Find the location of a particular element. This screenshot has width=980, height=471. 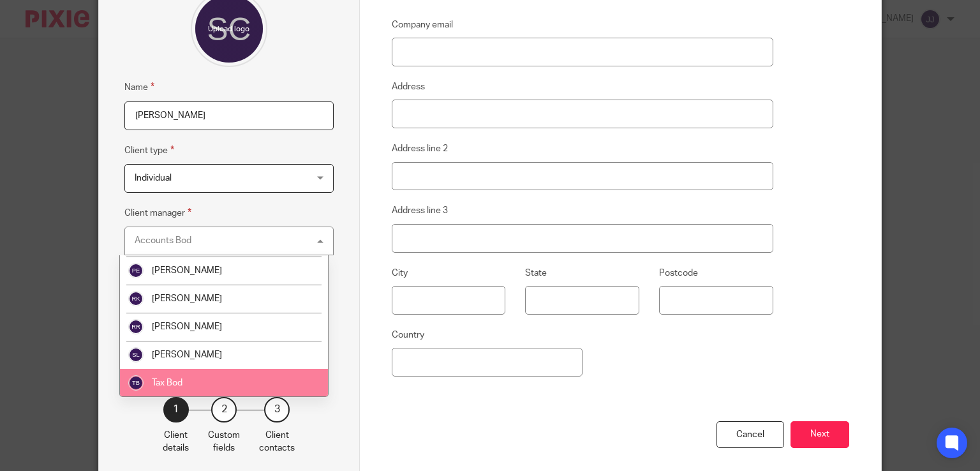

div: Cancel is located at coordinates (750, 434).